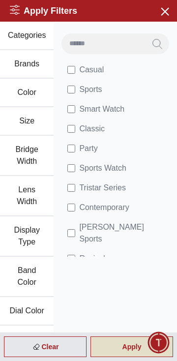  I want to click on input: Party, so click(71, 149).